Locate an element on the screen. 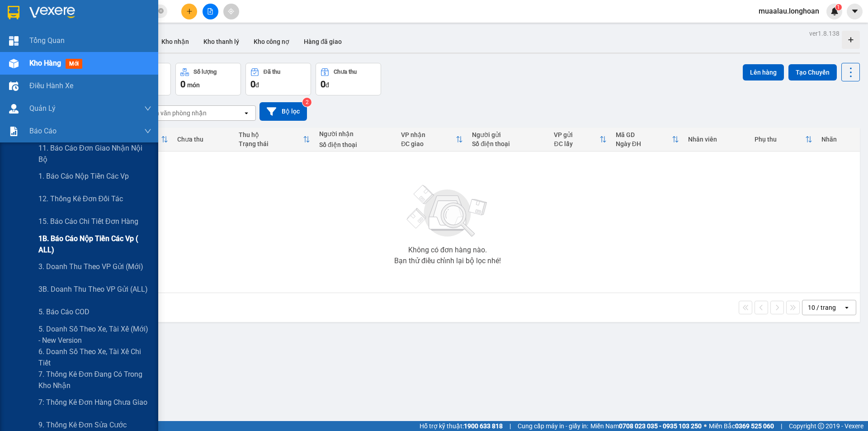 This screenshot has height=431, width=868. div: Đã thu is located at coordinates (272, 72).